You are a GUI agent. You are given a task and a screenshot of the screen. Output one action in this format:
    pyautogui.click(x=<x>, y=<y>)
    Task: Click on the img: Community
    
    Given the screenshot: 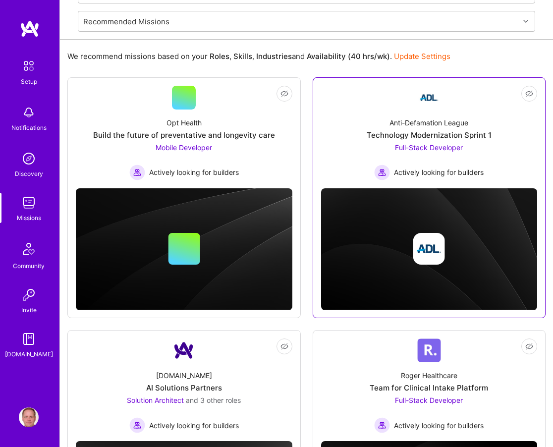 What is the action you would take?
    pyautogui.click(x=29, y=249)
    